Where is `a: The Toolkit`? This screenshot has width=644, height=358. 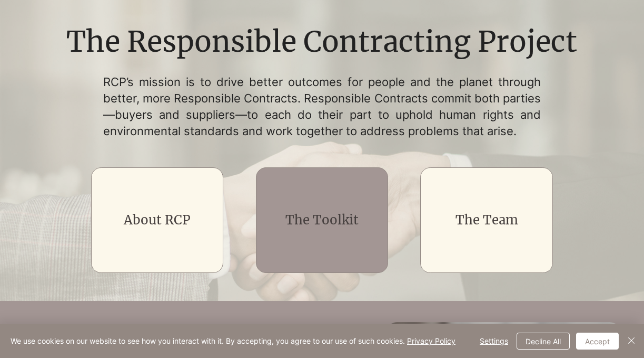 a: The Toolkit is located at coordinates (322, 220).